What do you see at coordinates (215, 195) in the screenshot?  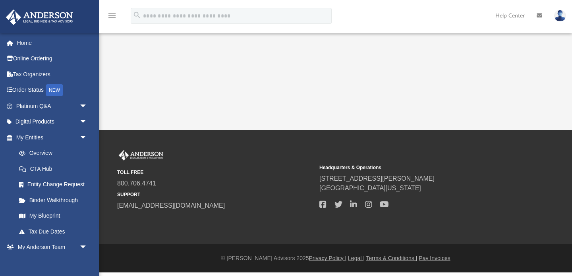 I see `small: SUPPORT` at bounding box center [215, 195].